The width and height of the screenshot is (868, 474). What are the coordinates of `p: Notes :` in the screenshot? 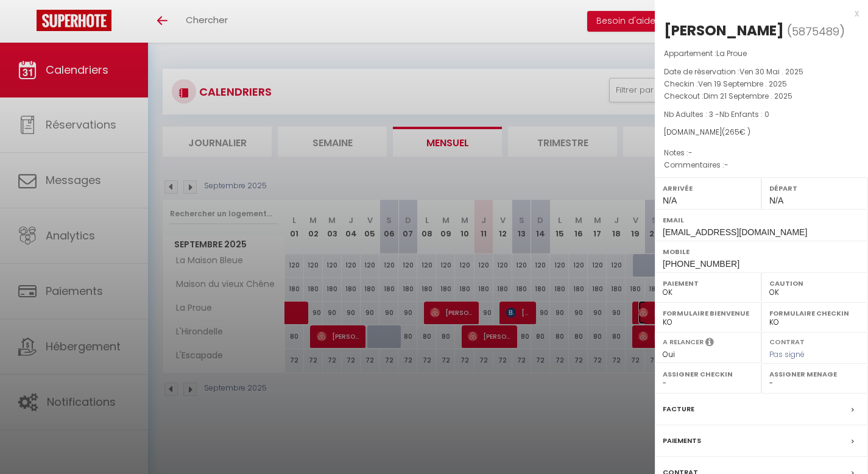 It's located at (762, 153).